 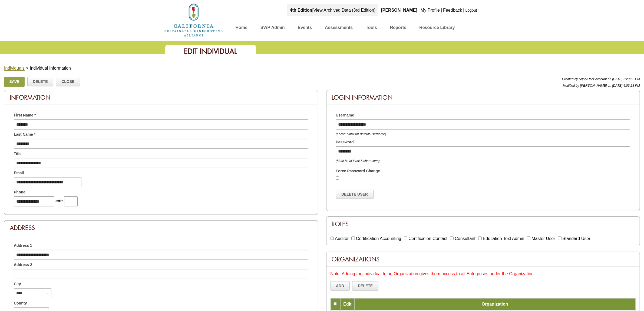 What do you see at coordinates (23, 264) in the screenshot?
I see `span: Address 2` at bounding box center [23, 264].